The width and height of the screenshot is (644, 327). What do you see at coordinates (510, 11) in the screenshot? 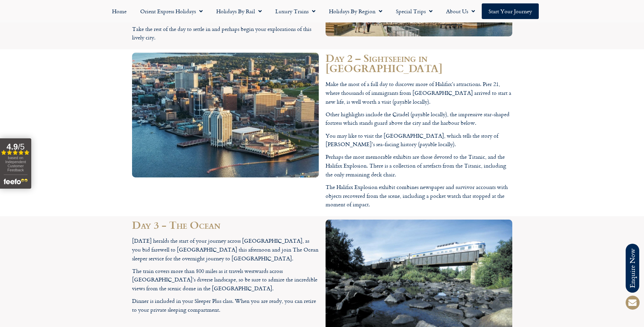
I see `a: Start your Journey` at bounding box center [510, 11].